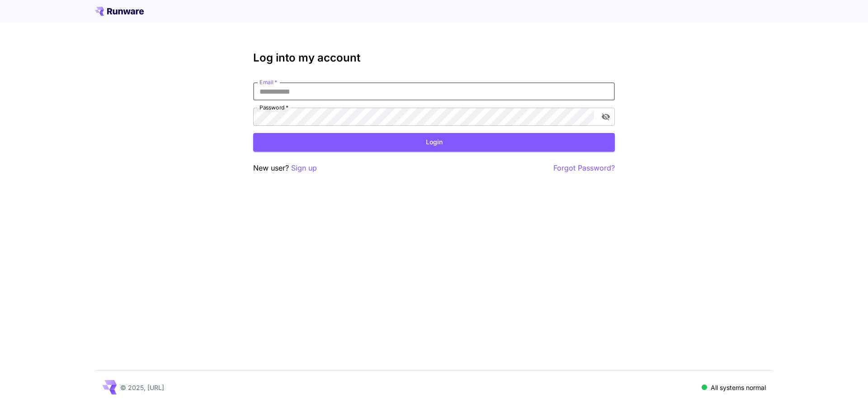 The width and height of the screenshot is (868, 404). Describe the element at coordinates (434, 142) in the screenshot. I see `button: Login` at that location.